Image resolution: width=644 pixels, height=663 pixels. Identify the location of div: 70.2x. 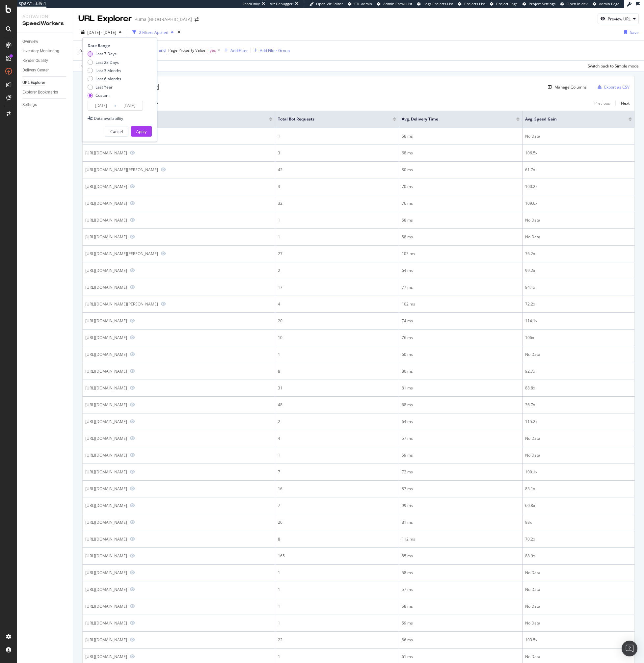
(578, 540).